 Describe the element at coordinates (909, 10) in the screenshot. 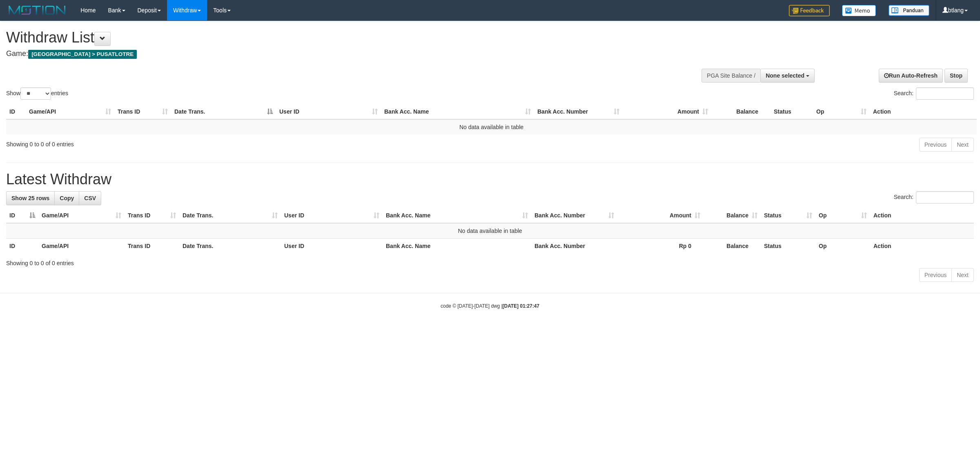

I see `img: panduan.png` at that location.